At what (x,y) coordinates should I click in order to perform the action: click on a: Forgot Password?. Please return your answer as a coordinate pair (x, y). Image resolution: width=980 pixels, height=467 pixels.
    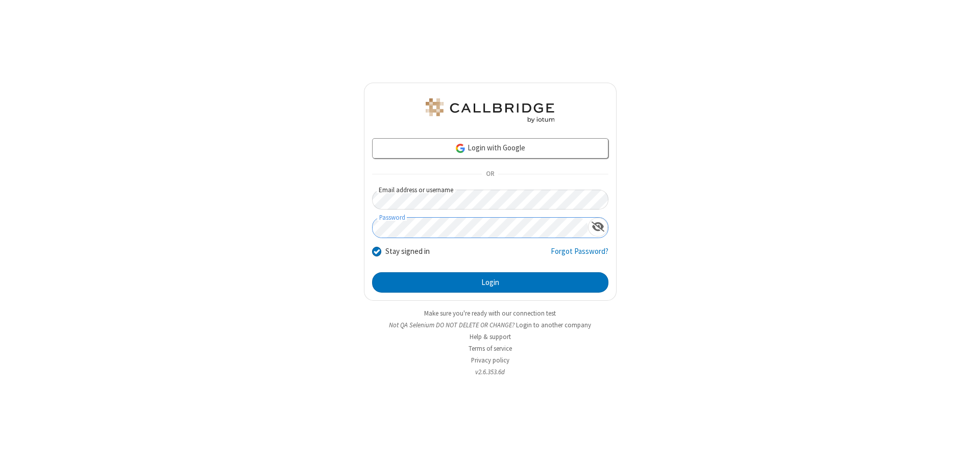
    Looking at the image, I should click on (580, 256).